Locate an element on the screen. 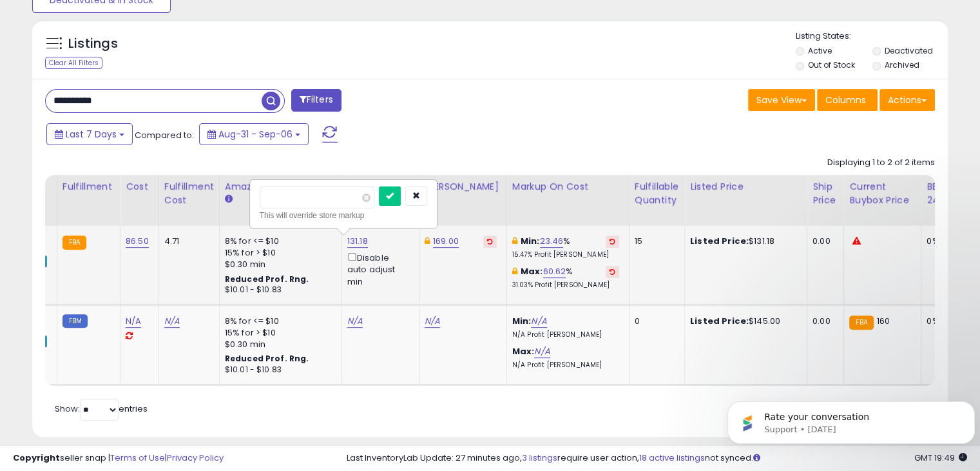 This screenshot has height=471, width=980. div: Current Buybox Price is located at coordinates (882, 194).